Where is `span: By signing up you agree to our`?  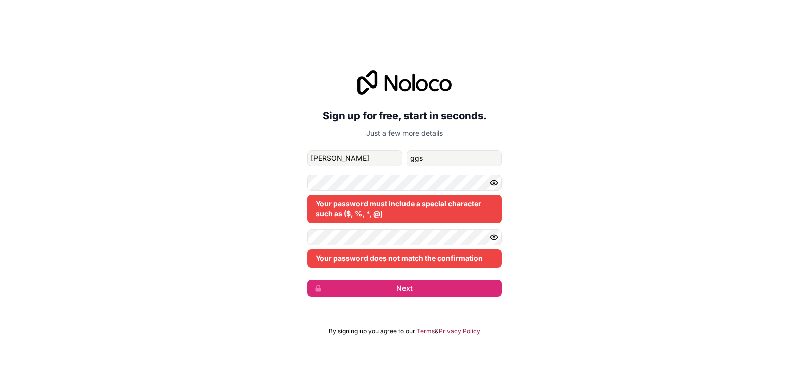
span: By signing up you agree to our is located at coordinates (372, 331).